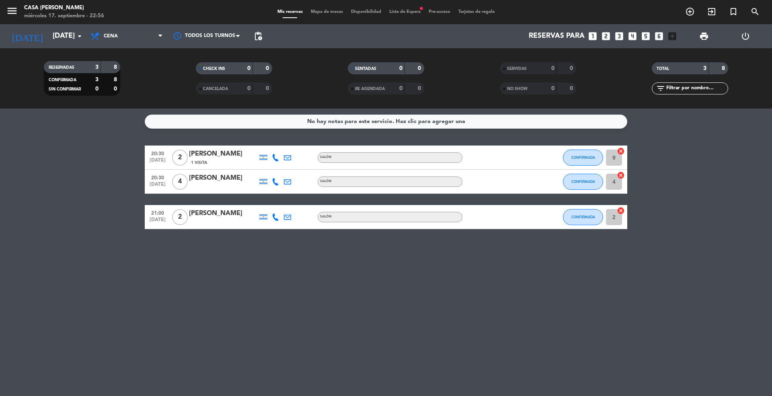 The height and width of the screenshot is (396, 772). I want to click on i: looks_4, so click(633, 36).